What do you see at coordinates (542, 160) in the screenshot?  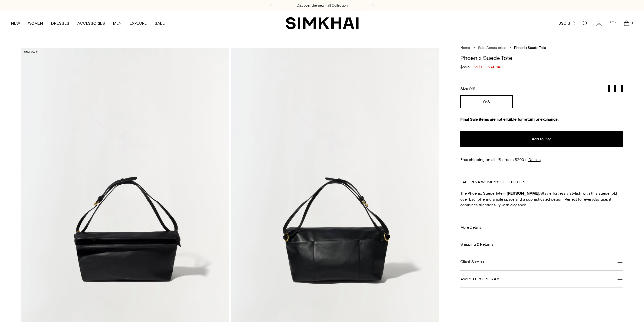 I see `div: Free shipping on all US orders $200+` at bounding box center [542, 160].